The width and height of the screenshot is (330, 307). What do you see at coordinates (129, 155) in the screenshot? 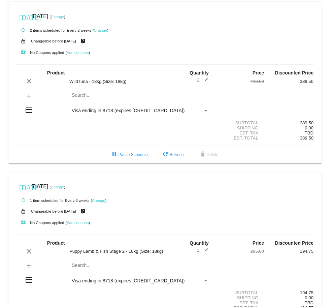
I see `button: Pause Schedule` at bounding box center [129, 155].